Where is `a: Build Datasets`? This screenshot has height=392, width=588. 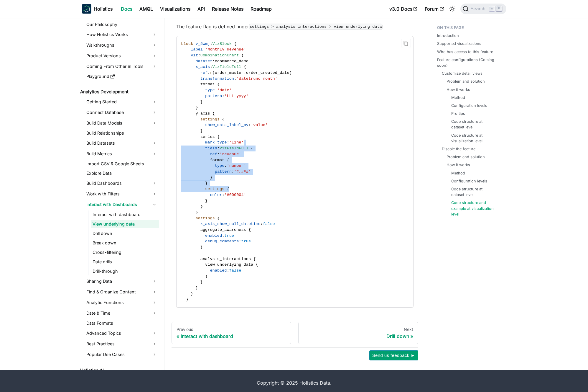 a: Build Datasets is located at coordinates (122, 143).